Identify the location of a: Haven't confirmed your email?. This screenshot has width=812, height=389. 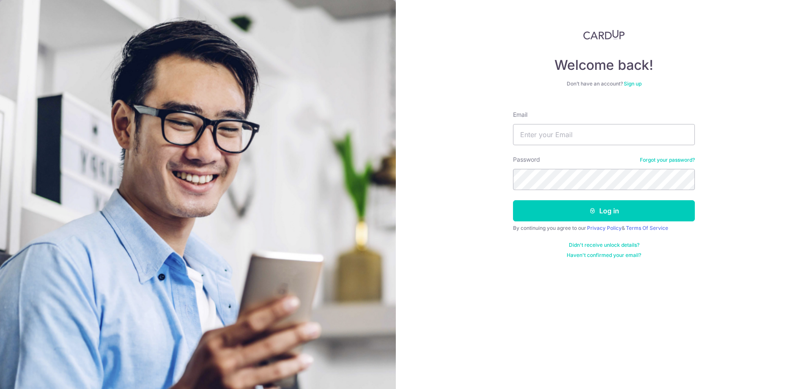
(604, 255).